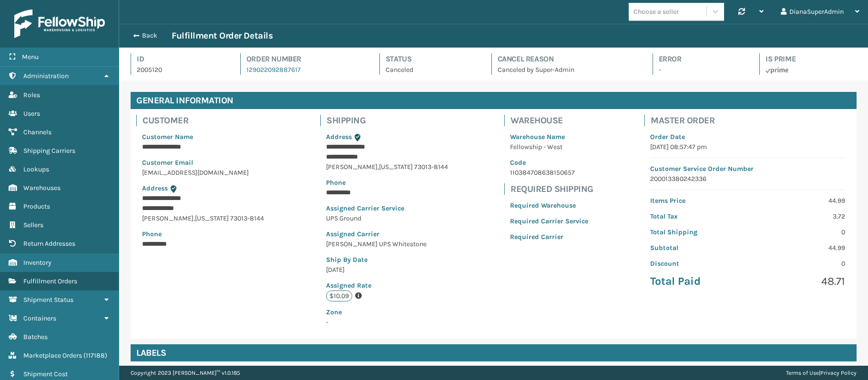 The image size is (868, 380). I want to click on span: Containers, so click(40, 318).